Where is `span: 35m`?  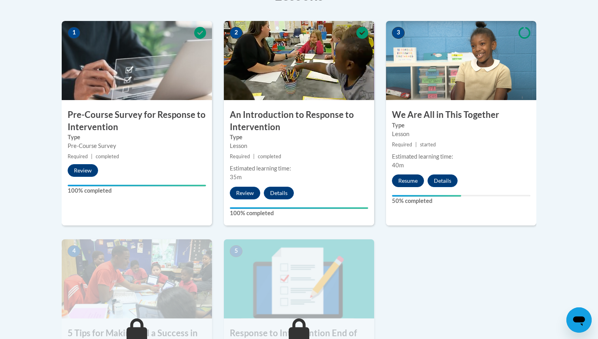 span: 35m is located at coordinates (236, 177).